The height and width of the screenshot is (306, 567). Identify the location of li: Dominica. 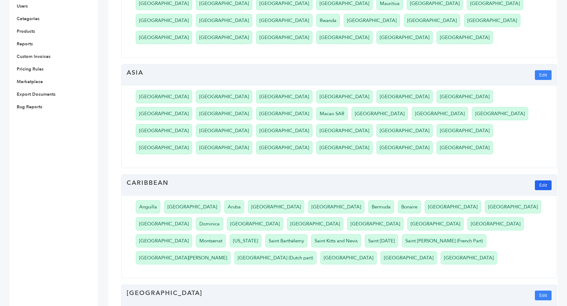
(210, 224).